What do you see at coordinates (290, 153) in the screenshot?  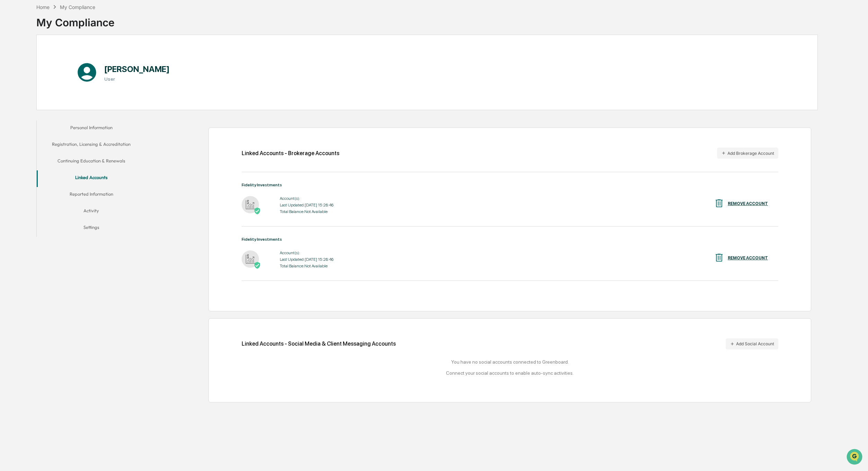 I see `div: Linked Accounts - Brokerage Accounts` at bounding box center [290, 153].